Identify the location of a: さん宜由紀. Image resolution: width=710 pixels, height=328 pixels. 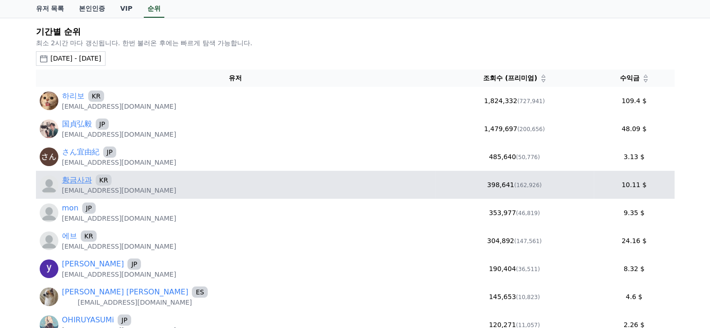
(81, 152).